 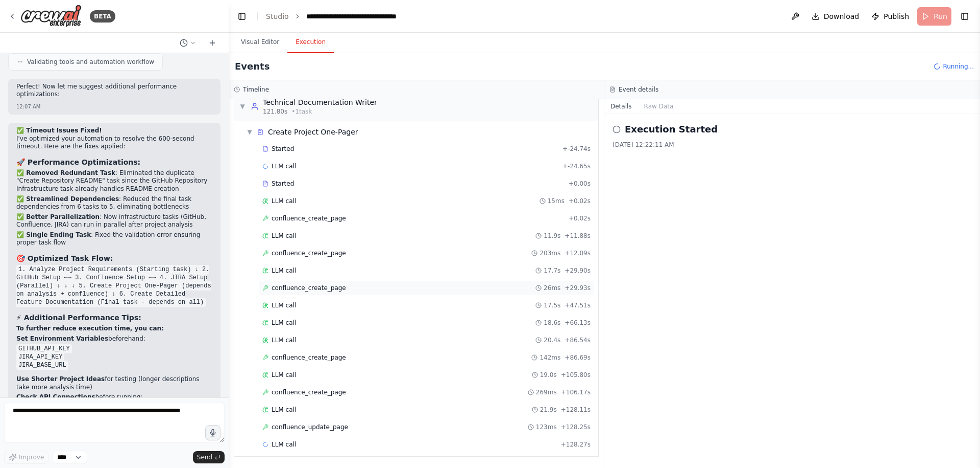 What do you see at coordinates (958, 66) in the screenshot?
I see `span: Running...` at bounding box center [958, 66].